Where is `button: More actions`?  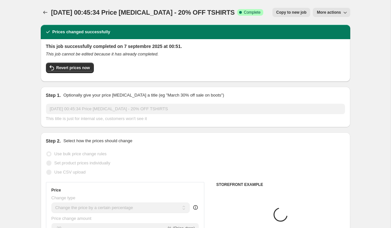
button: More actions is located at coordinates (331, 12).